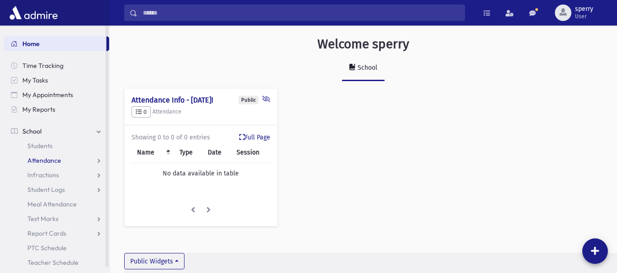 The width and height of the screenshot is (617, 273). What do you see at coordinates (201, 174) in the screenshot?
I see `td: No data available in table` at bounding box center [201, 174].